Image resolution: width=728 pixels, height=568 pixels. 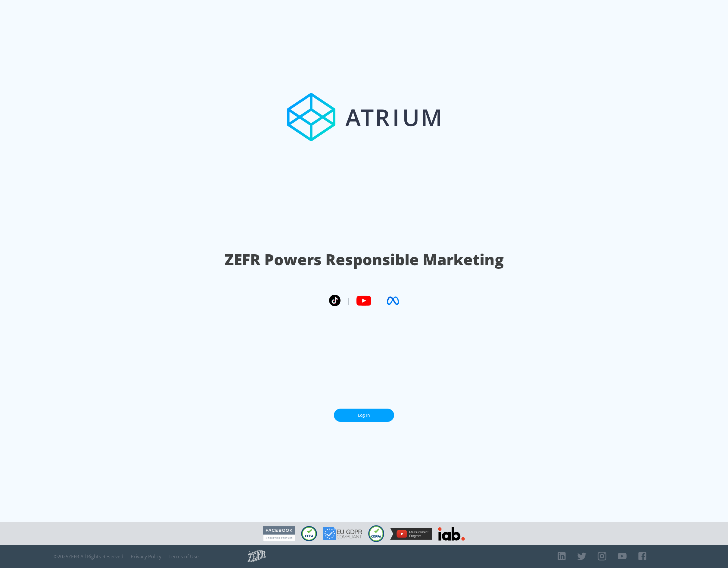 I want to click on h1: ZEFR Powers Responsible Marketing, so click(x=364, y=259).